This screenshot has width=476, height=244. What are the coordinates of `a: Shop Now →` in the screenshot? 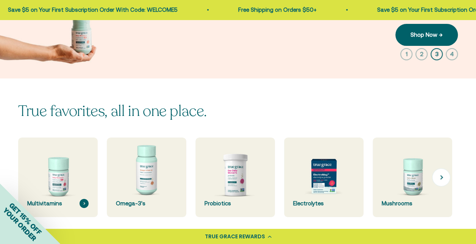 It's located at (427, 35).